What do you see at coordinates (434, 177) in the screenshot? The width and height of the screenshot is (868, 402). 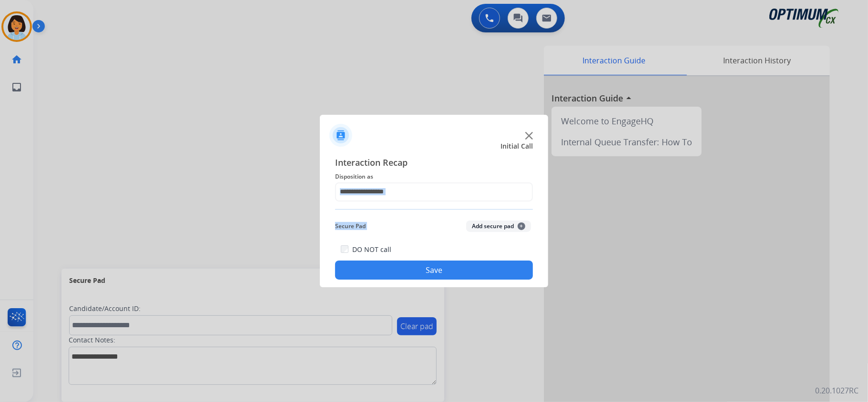 I see `span: Disposition as` at bounding box center [434, 177].